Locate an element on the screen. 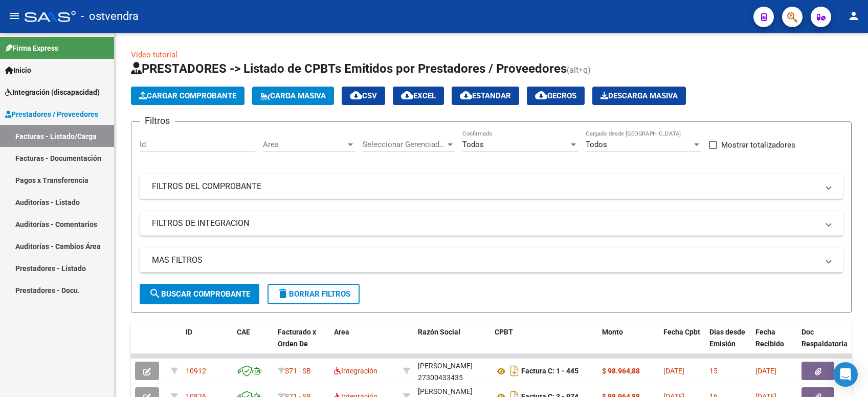  span: Descarga Masiva is located at coordinates (639, 96).